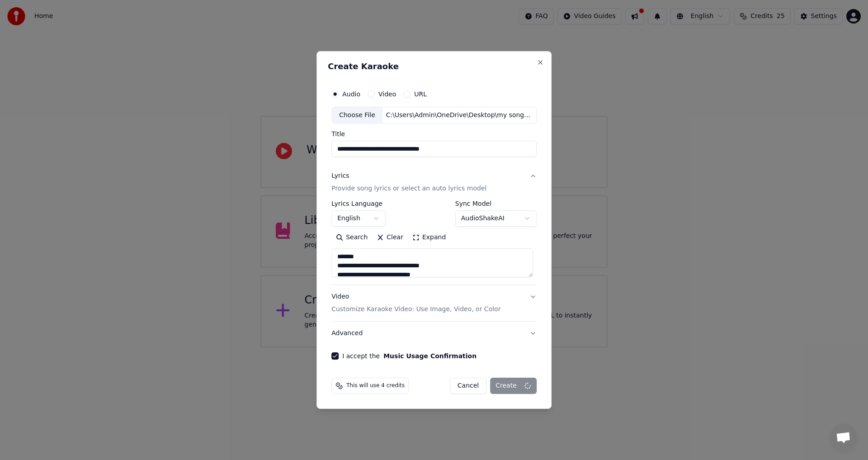 This screenshot has width=868, height=460. Describe the element at coordinates (416, 309) in the screenshot. I see `p: Customize Karaoke Video: Use Image, Video, or Color` at that location.